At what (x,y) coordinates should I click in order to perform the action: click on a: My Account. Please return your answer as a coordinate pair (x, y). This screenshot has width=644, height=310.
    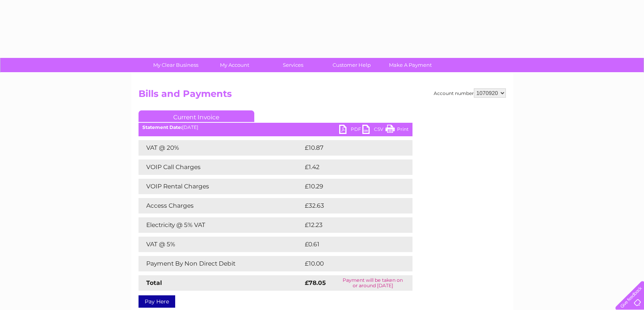
    Looking at the image, I should click on (234, 65).